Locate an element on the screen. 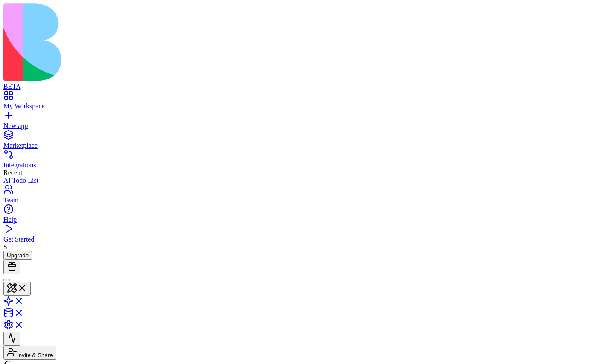  div: Integrations is located at coordinates (306, 165).